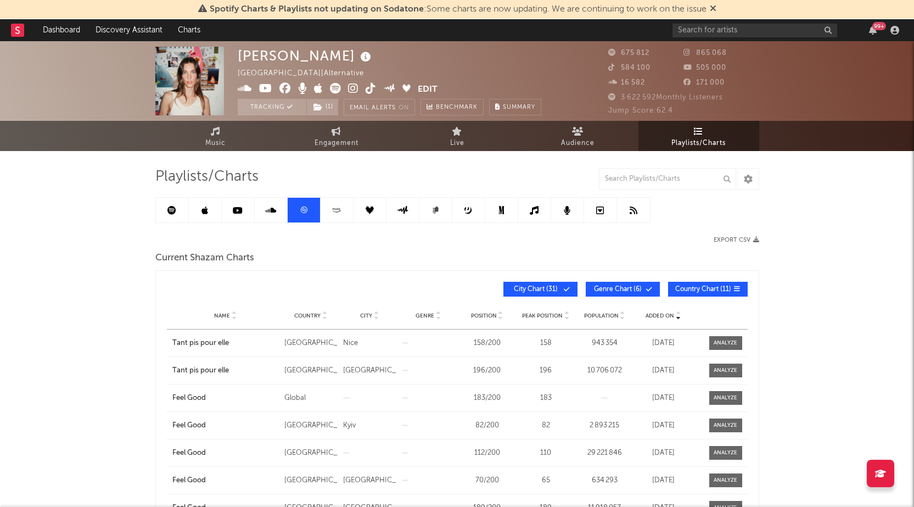 Image resolution: width=914 pixels, height=507 pixels. What do you see at coordinates (379, 107) in the screenshot?
I see `button: Email AlertsOn` at bounding box center [379, 107].